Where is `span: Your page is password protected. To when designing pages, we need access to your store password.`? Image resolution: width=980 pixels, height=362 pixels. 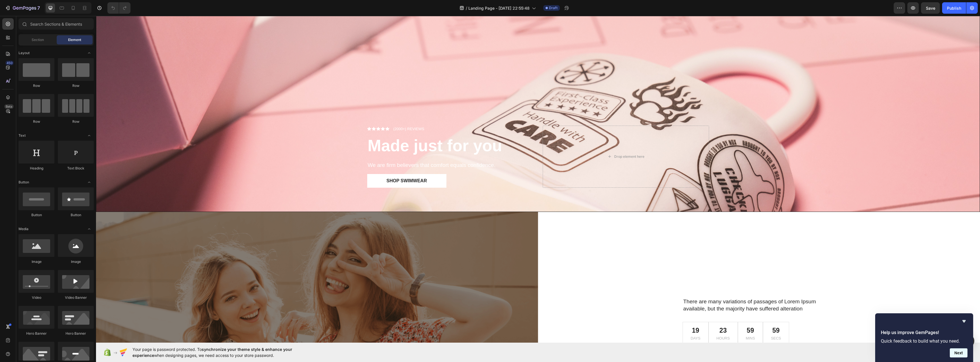
span: Your page is password protected. To when designing pages, we need access to your store password. is located at coordinates (223, 352).